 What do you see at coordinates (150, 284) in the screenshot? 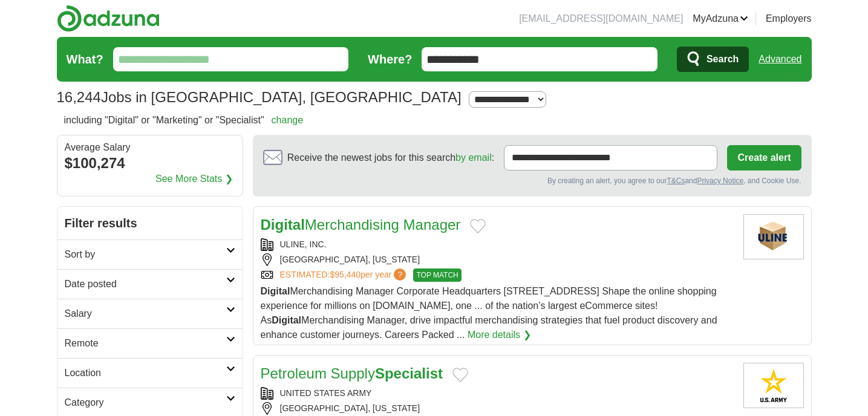
I see `a: Date posted` at bounding box center [150, 284].